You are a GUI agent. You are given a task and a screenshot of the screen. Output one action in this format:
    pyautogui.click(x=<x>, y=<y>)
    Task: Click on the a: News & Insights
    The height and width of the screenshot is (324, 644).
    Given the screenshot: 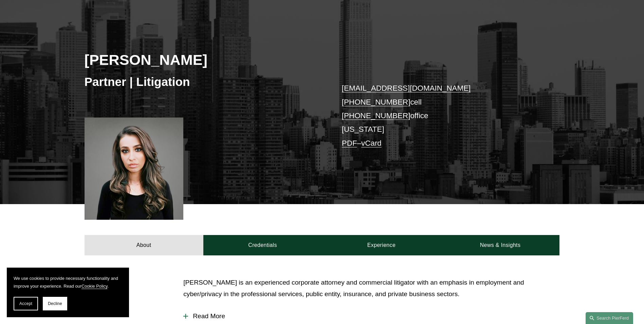 What is the action you would take?
    pyautogui.click(x=500, y=245)
    